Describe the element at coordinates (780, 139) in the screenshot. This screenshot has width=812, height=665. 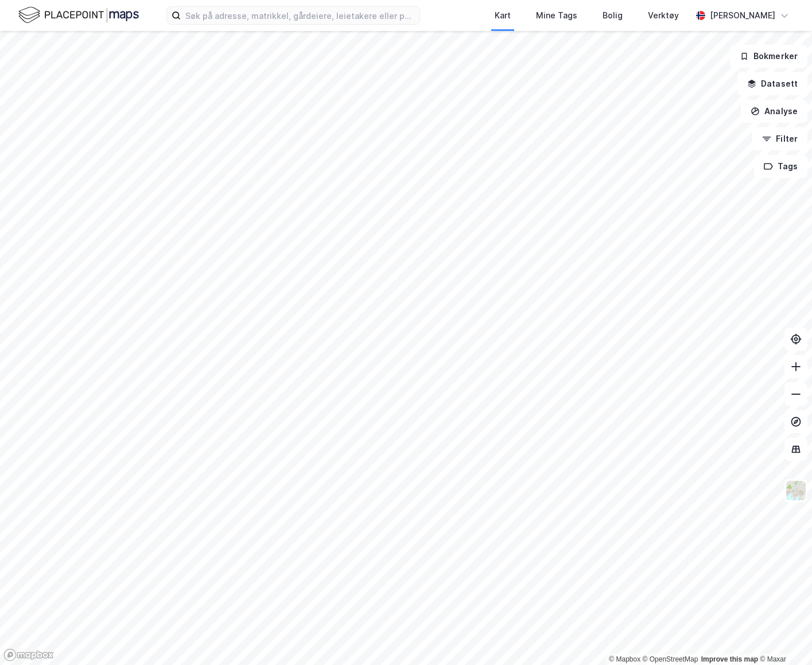
I see `button: Filter` at that location.